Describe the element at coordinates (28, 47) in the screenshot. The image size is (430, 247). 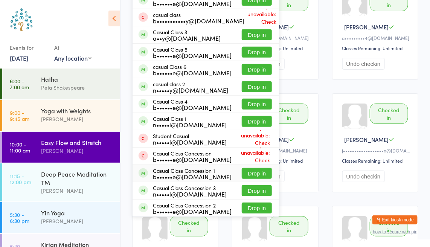
I see `div: Events for` at that location.